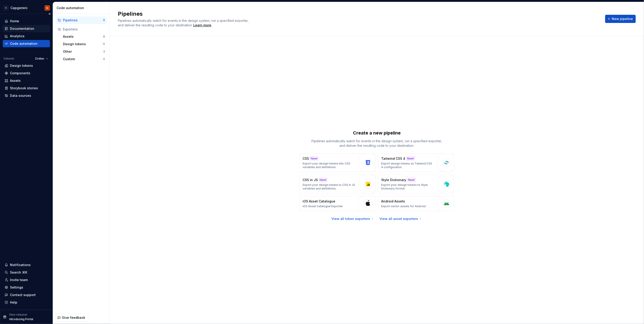  Describe the element at coordinates (104, 44) in the screenshot. I see `div: 11` at that location.